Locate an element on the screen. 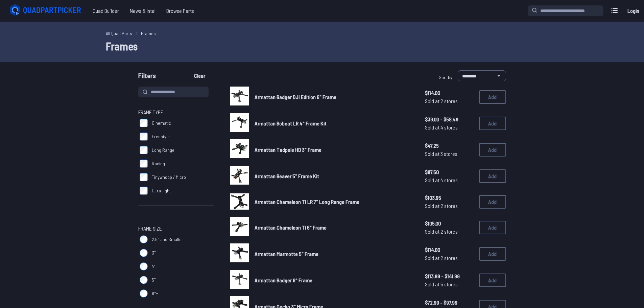 The image size is (644, 308). a: News & Intel is located at coordinates (143, 11).